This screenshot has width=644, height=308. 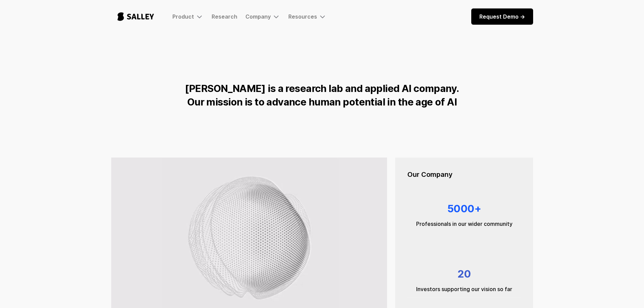 What do you see at coordinates (464, 224) in the screenshot?
I see `div: Professionals in our wider community` at bounding box center [464, 224].